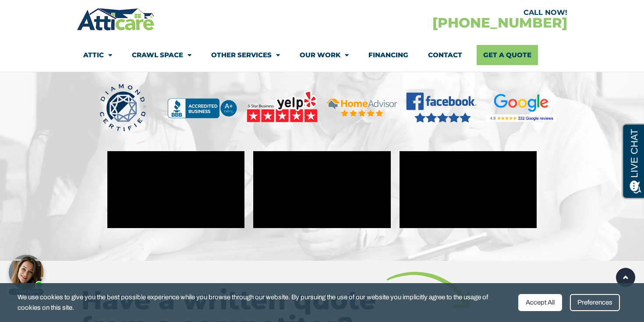 The width and height of the screenshot is (644, 322). Describe the element at coordinates (162, 55) in the screenshot. I see `a: Crawl Space` at that location.